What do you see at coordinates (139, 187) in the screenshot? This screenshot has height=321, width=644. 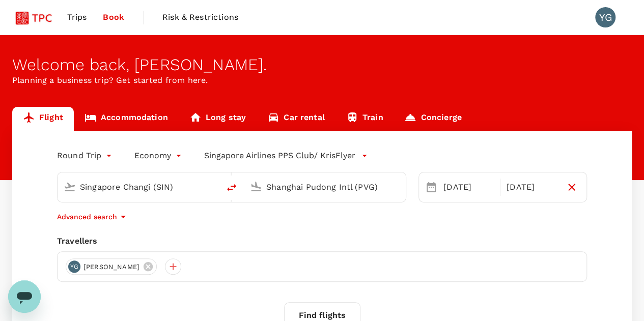 I see `input: Depart from` at bounding box center [139, 187].